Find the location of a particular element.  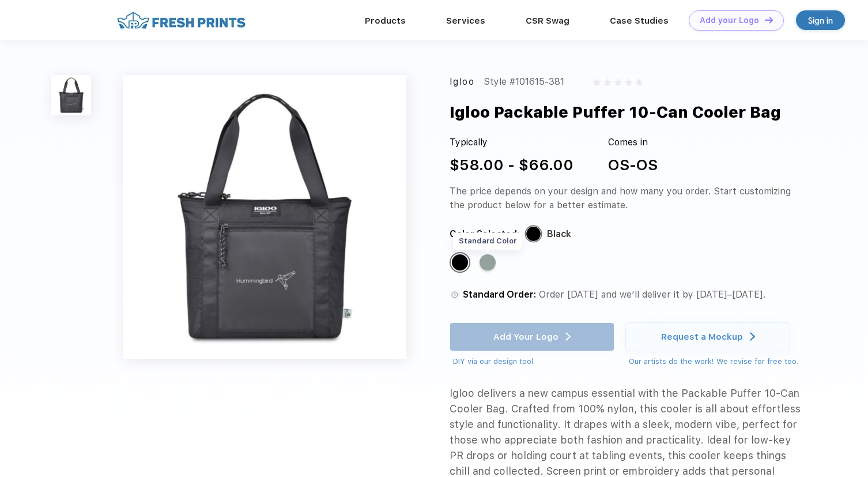

div: Igloo Packable Puffer 10-Can Cooler Bag is located at coordinates (615, 112).